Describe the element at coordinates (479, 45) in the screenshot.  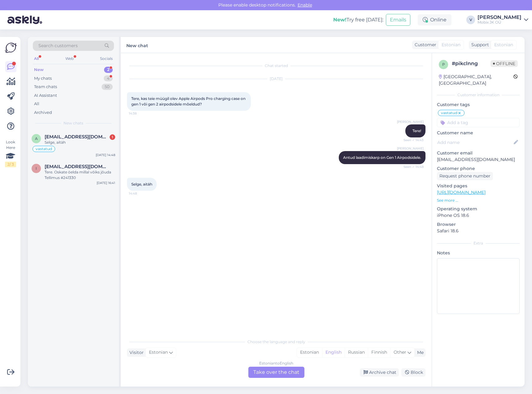
I see `div: Support` at that location.